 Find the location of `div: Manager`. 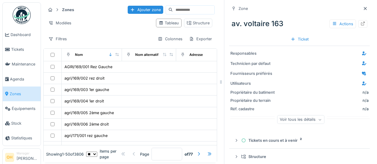

div: Manager is located at coordinates (27, 154).